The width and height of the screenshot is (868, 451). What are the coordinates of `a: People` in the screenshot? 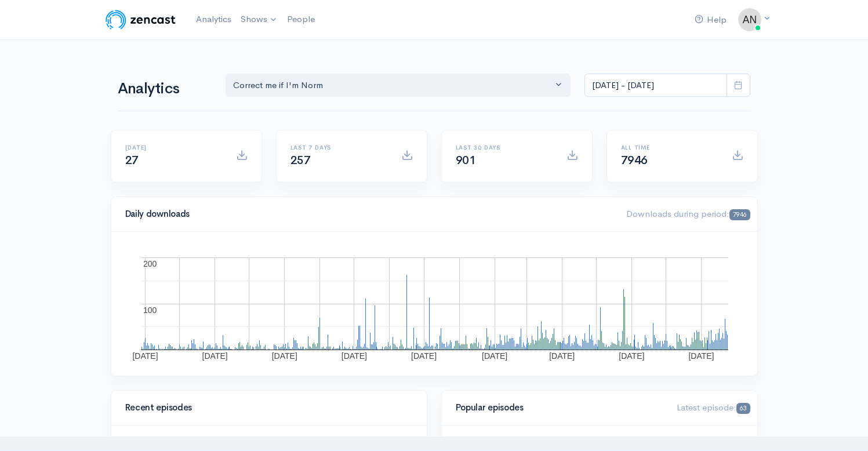 It's located at (302, 19).